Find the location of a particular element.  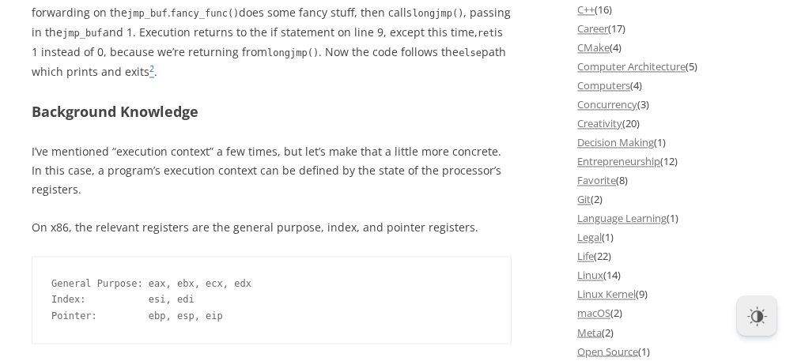

a: Git is located at coordinates (583, 199).